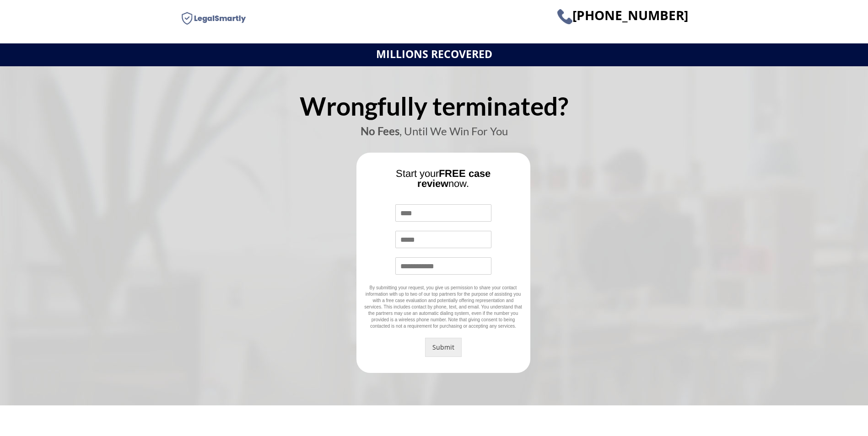  Describe the element at coordinates (443, 307) in the screenshot. I see `span: By submitting your request, you give us permission to share your contact information with up to t...` at that location.